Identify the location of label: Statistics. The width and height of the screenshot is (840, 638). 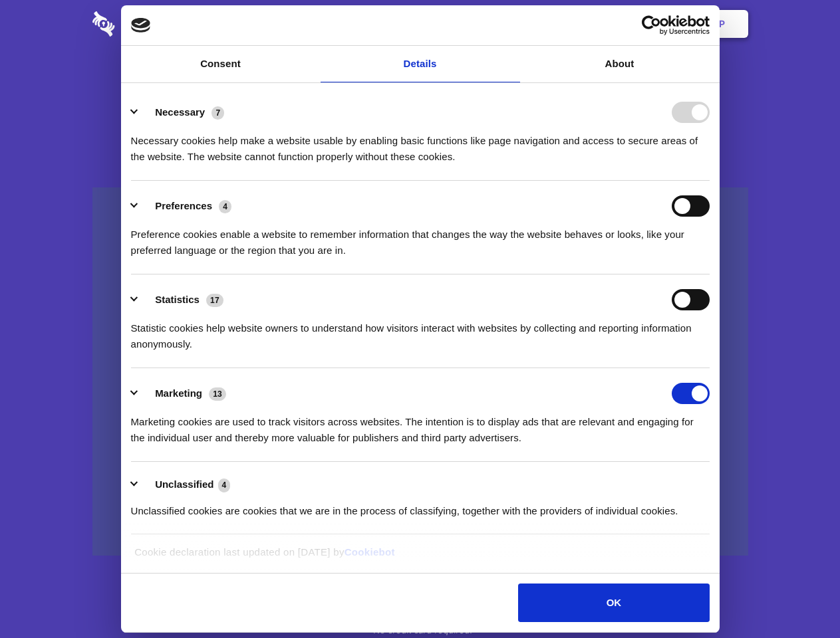
(177, 300).